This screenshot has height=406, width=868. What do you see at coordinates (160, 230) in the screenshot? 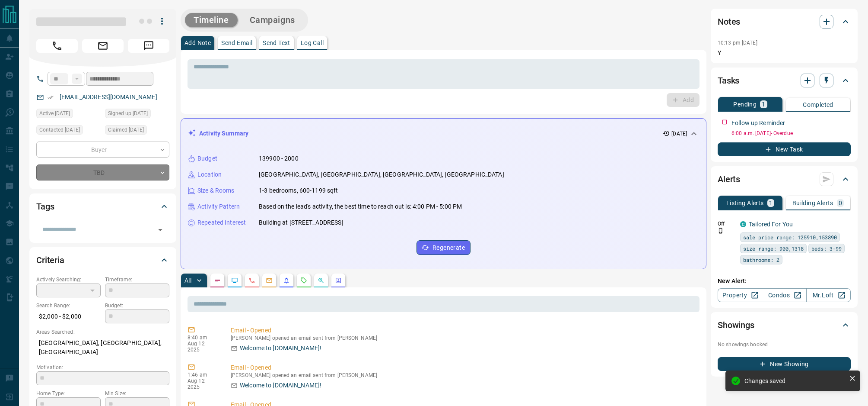
I see `button: Open` at bounding box center [160, 230].